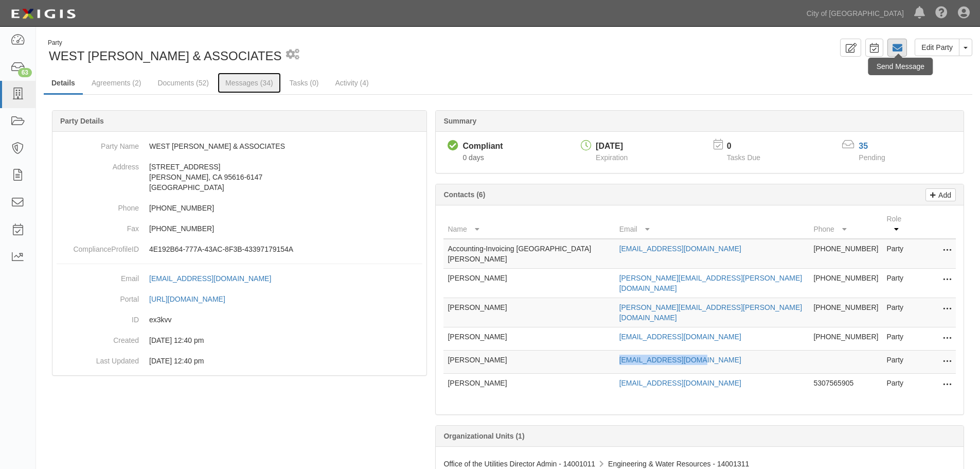 This screenshot has width=980, height=469. What do you see at coordinates (98, 226) in the screenshot?
I see `dt: Fax` at bounding box center [98, 226].